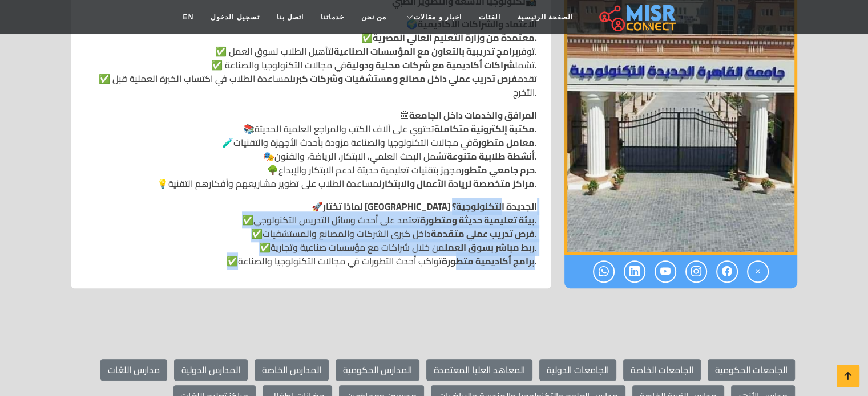 The height and width of the screenshot is (396, 868). Describe the element at coordinates (473, 115) in the screenshot. I see `strong: المرافق والخدمات داخل الجامعة` at that location.